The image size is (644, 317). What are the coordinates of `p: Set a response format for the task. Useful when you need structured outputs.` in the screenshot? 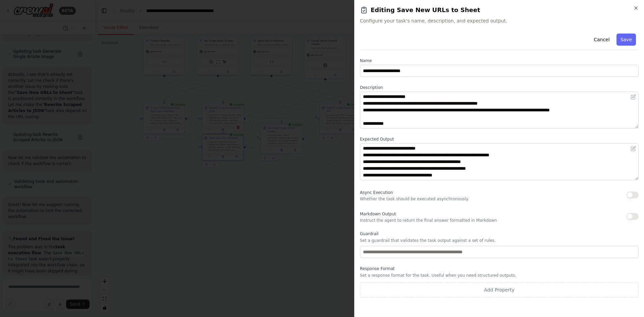 It's located at (499, 275).